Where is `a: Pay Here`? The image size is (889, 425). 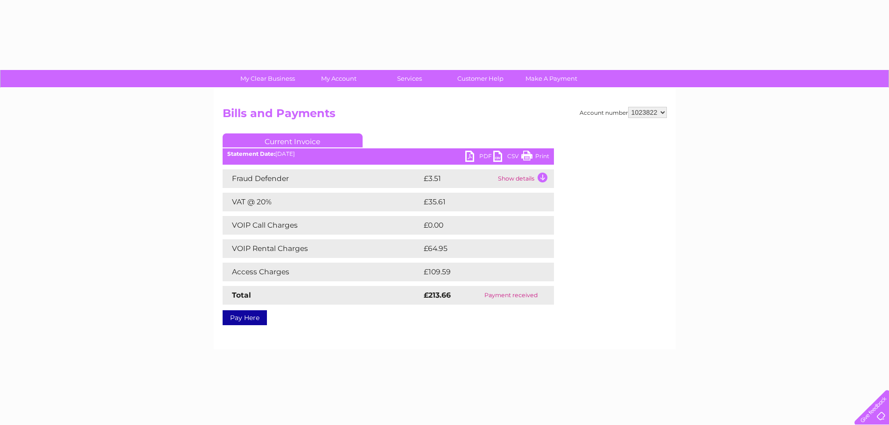 a: Pay Here is located at coordinates (244, 318).